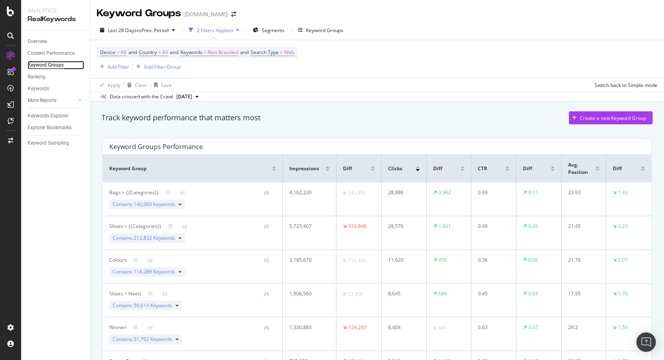  Describe the element at coordinates (613, 118) in the screenshot. I see `div: Create a new Keyword Group` at that location.